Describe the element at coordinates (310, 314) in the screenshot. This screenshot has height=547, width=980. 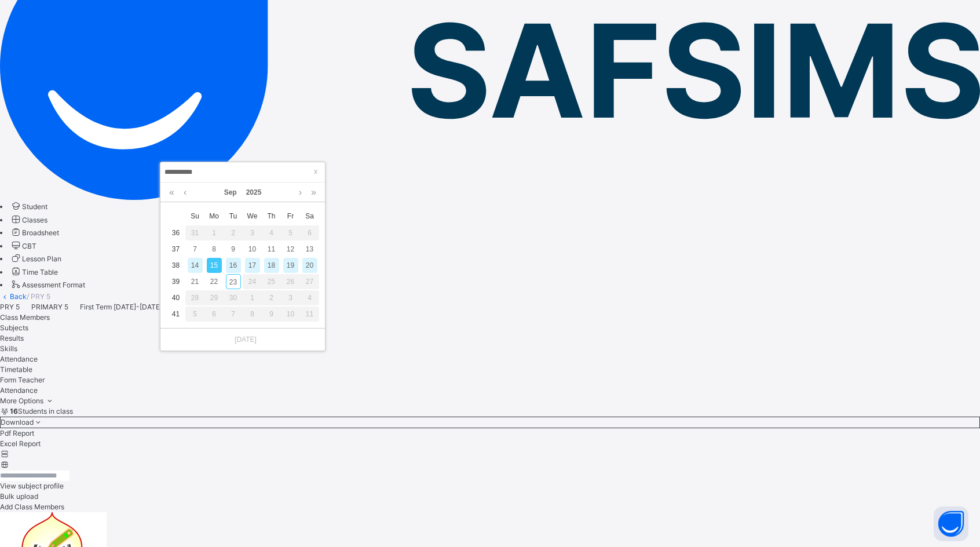
I see `td: October 11, 2025` at that location.